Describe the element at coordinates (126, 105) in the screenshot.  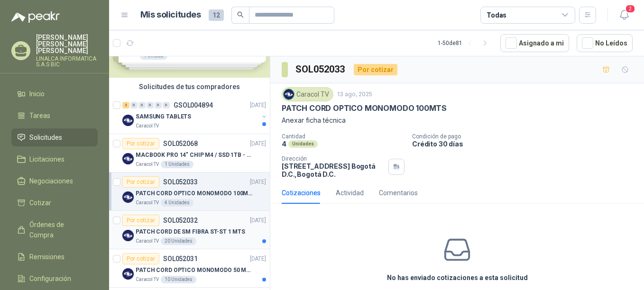
I see `div: 2` at that location.